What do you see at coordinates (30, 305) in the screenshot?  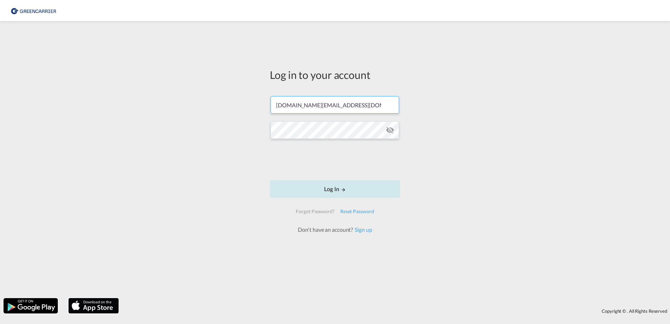 I see `img: google.png` at bounding box center [30, 305].